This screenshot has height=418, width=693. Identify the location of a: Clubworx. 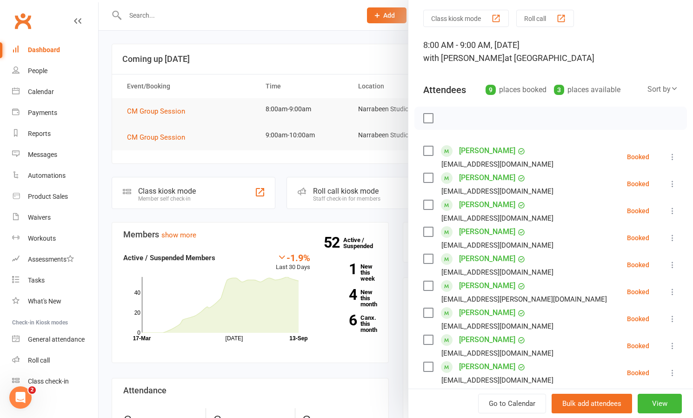
(23, 21).